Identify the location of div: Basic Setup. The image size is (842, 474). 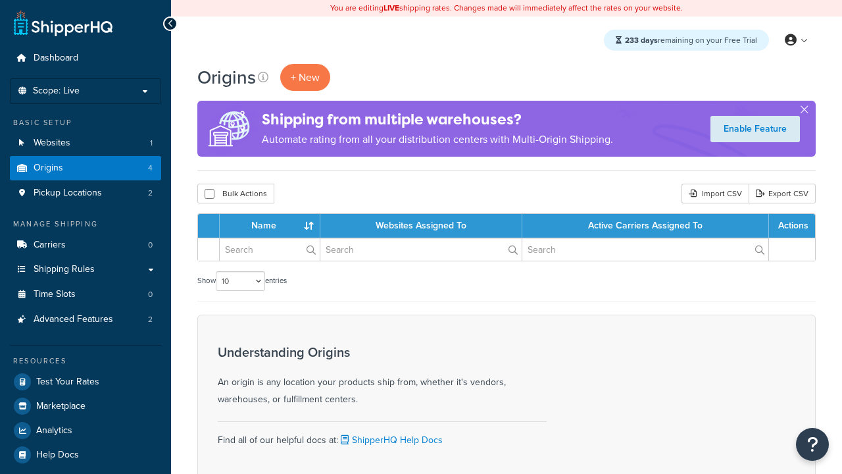
(86, 122).